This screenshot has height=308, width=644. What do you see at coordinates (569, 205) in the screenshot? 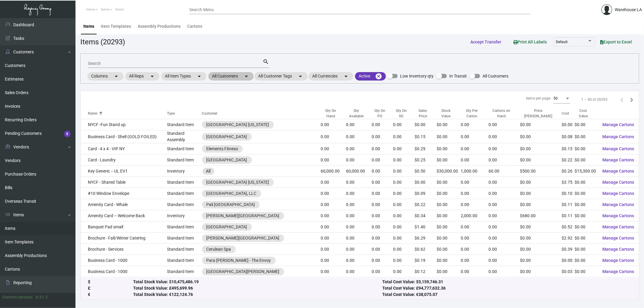
I see `td: $0.11` at bounding box center [569, 205].